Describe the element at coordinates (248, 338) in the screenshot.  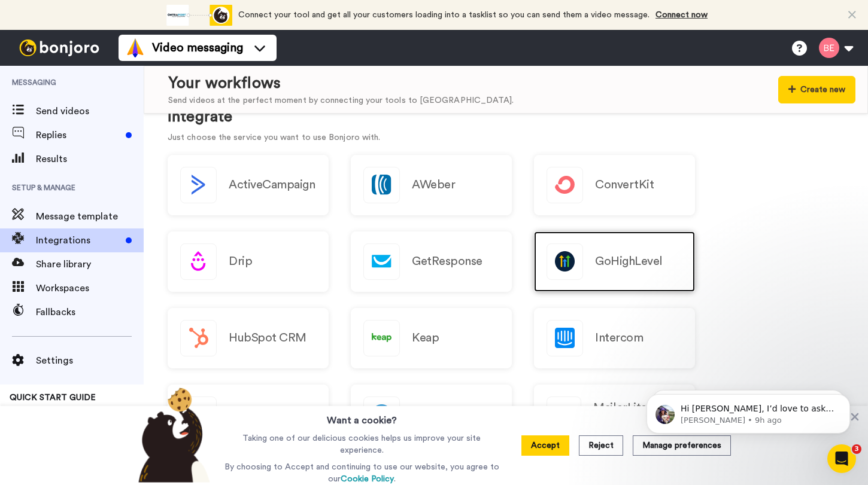
I see `a: HubSpot CRM` at that location.